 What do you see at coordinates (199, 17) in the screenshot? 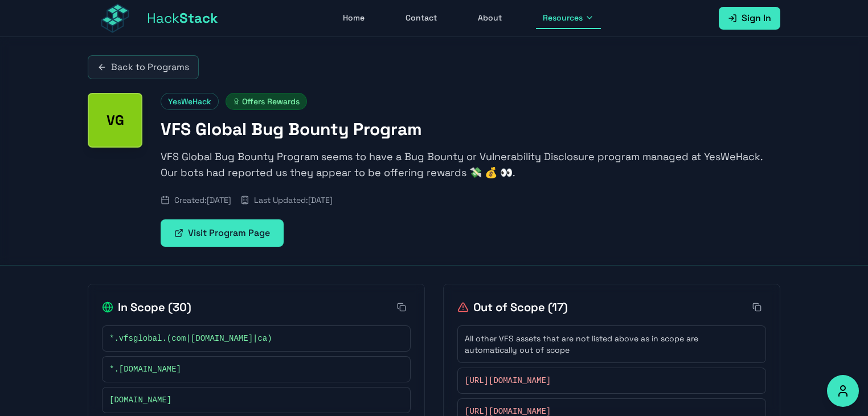
I see `span: Stack` at bounding box center [199, 17].